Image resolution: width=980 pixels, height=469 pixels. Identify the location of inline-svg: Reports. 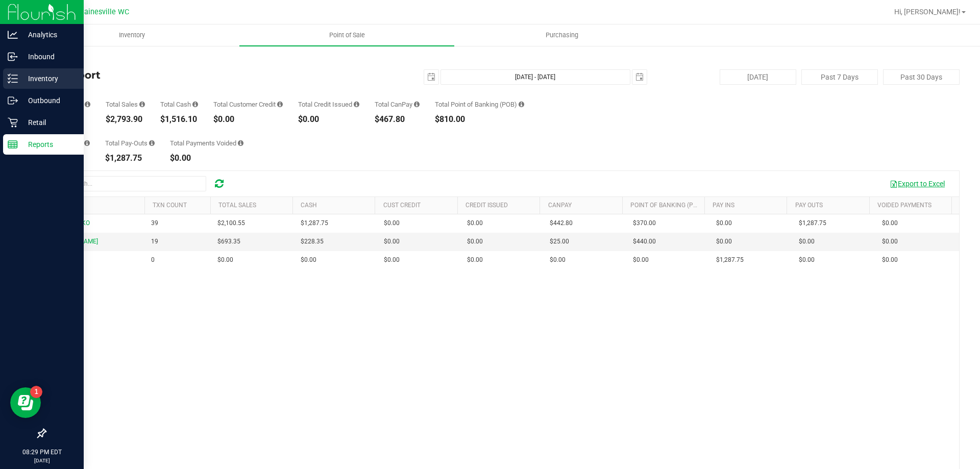
(12, 145).